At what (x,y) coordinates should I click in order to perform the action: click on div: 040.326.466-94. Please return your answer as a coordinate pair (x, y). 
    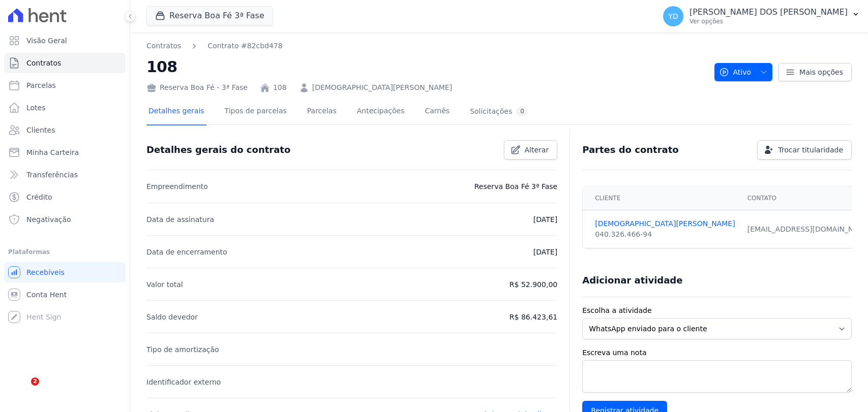
    Looking at the image, I should click on (665, 234).